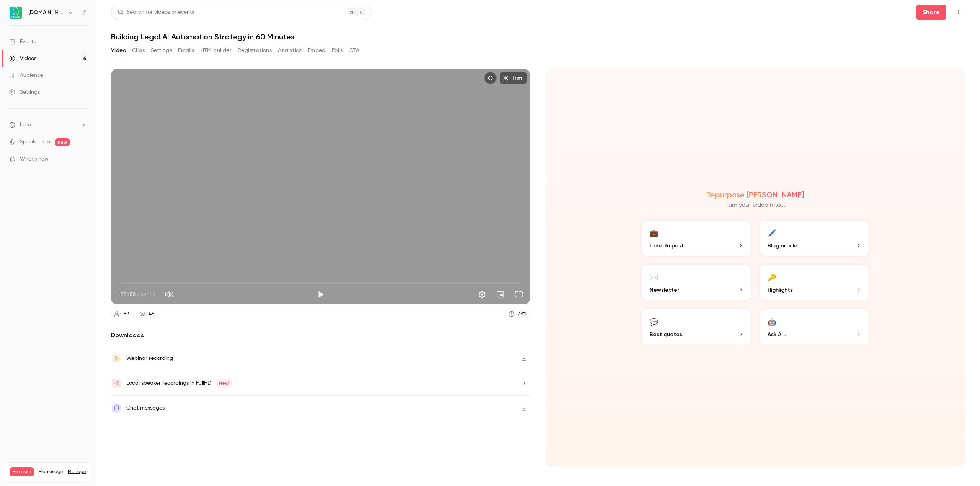 The height and width of the screenshot is (486, 980). What do you see at coordinates (814, 283) in the screenshot?
I see `button: 🔑Highlights` at bounding box center [814, 283].